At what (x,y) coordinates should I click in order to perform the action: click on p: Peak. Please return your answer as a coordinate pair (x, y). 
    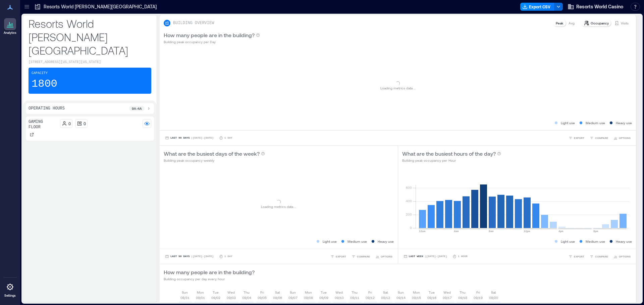
    Looking at the image, I should click on (559, 23).